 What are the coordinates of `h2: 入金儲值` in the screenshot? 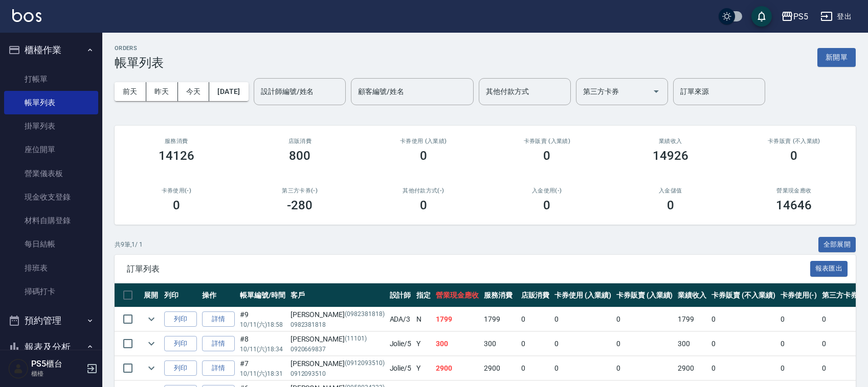 It's located at (671, 191).